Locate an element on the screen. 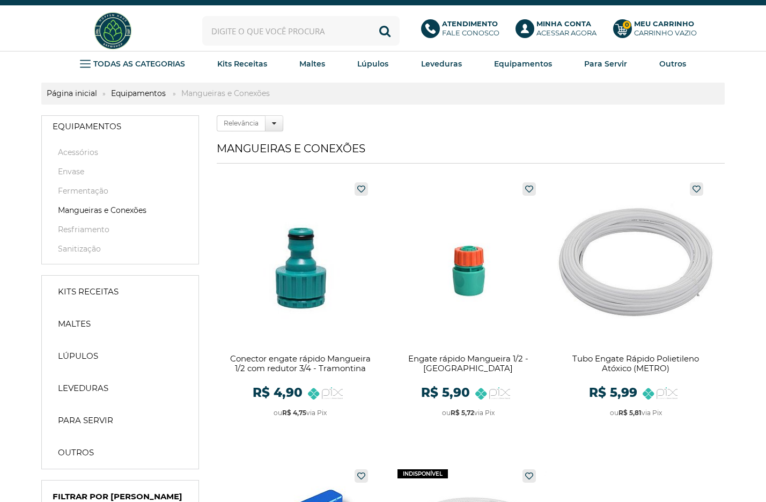  a: Página inicial is located at coordinates (72, 93).